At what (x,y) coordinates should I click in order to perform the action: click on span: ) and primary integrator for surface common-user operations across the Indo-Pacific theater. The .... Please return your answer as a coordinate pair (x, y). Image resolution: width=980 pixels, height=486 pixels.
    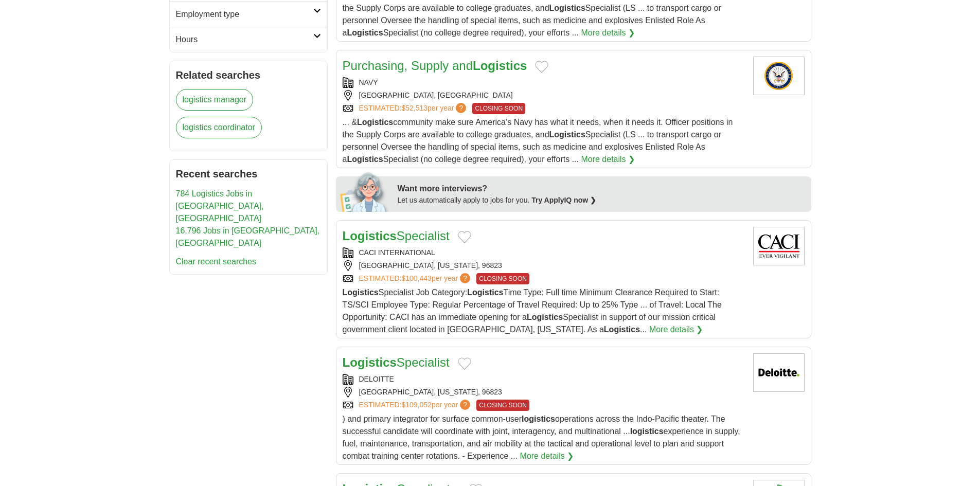
    Looking at the image, I should click on (541, 437).